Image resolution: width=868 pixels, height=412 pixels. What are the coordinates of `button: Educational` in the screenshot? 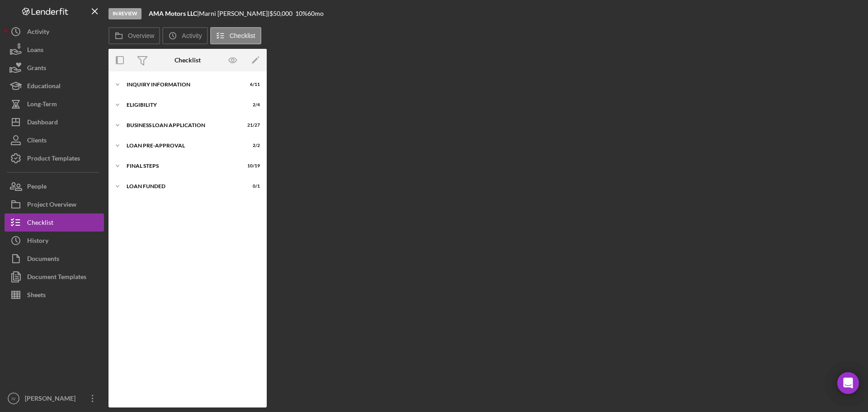 It's located at (54, 86).